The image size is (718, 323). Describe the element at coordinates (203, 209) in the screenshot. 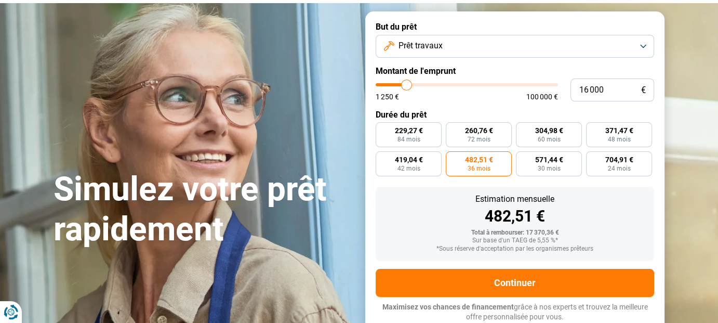

I see `h1: Simulez votre prêt rapidement` at that location.